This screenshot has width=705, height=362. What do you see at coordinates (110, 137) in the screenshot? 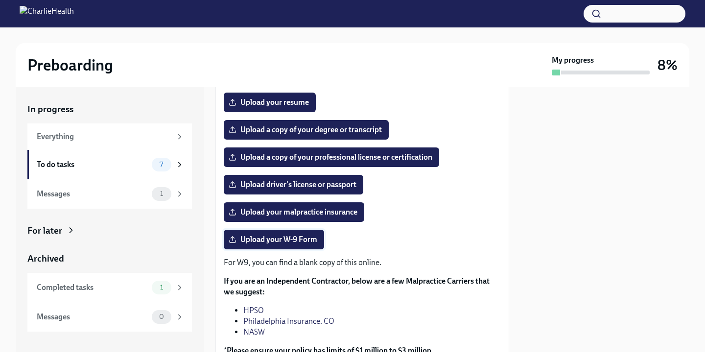
I see `a: Everything` at bounding box center [110, 137].